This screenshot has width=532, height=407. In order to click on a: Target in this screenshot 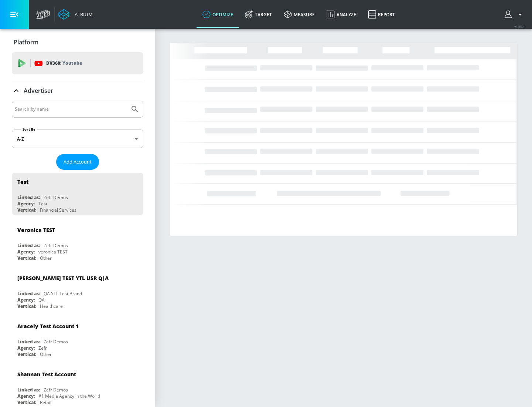, I will do `click(258, 15)`.